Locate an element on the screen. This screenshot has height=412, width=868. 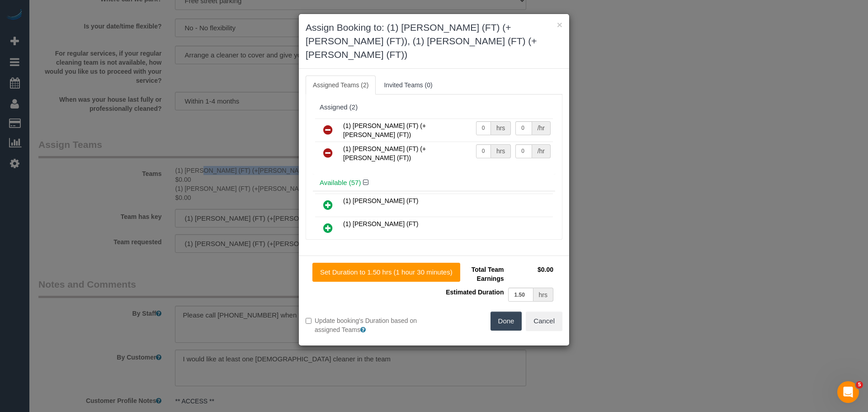
div: Assigned (2) is located at coordinates (434, 107).